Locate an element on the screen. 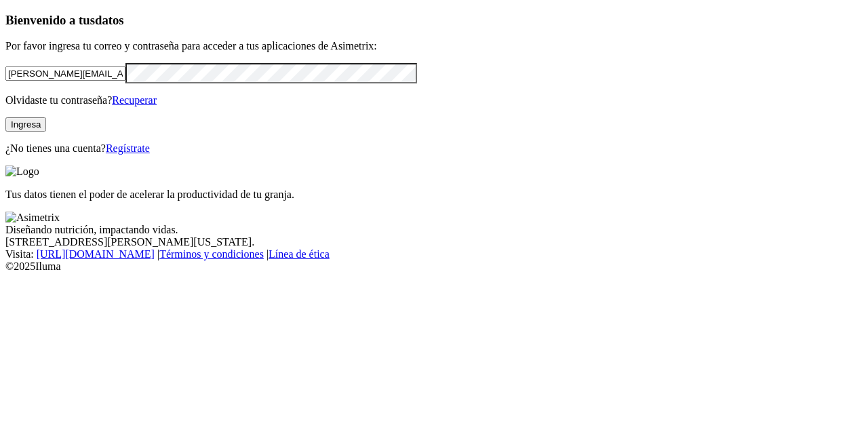 The height and width of the screenshot is (428, 868). a: Recuperar is located at coordinates (135, 100).